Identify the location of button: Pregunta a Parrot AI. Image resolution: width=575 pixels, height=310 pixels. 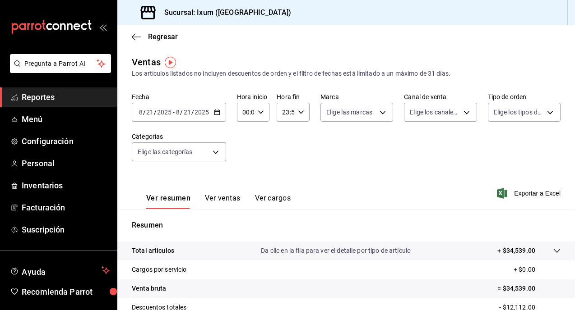
(60, 64).